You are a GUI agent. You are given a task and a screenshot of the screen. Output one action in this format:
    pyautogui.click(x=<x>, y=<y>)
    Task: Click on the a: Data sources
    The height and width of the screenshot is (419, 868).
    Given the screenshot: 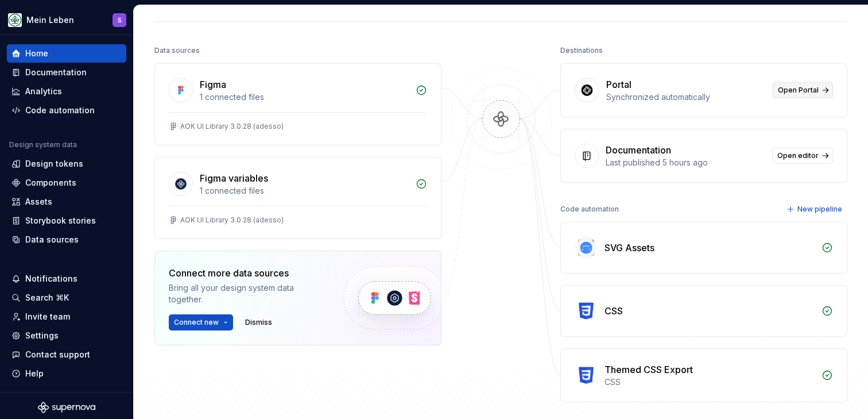 What is the action you would take?
    pyautogui.click(x=66, y=240)
    